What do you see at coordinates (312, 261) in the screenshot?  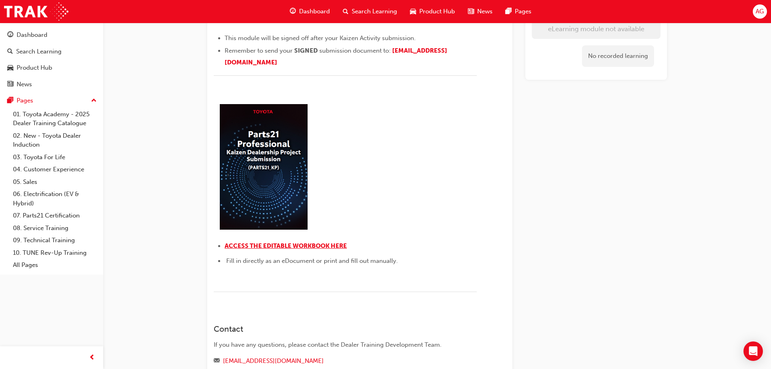 I see `span: Fill in directly as an eDocument or print and fill out manually.` at bounding box center [312, 261].